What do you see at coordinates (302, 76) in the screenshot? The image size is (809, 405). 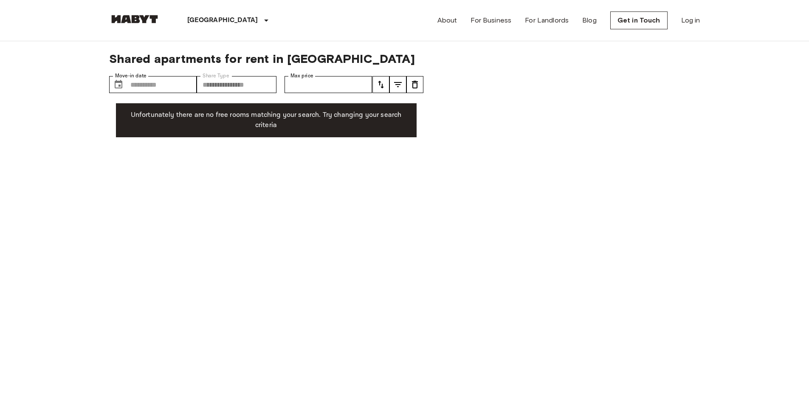 I see `label: Max price` at bounding box center [302, 76].